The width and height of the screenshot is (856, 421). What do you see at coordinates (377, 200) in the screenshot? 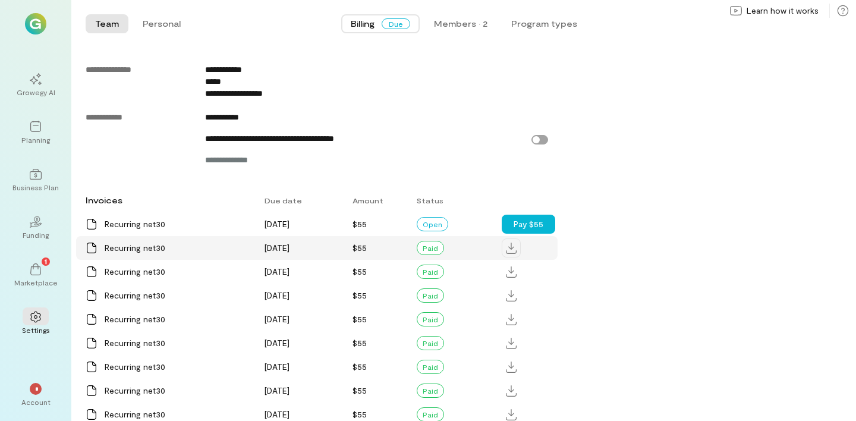
I see `div: Amount` at bounding box center [377, 200].